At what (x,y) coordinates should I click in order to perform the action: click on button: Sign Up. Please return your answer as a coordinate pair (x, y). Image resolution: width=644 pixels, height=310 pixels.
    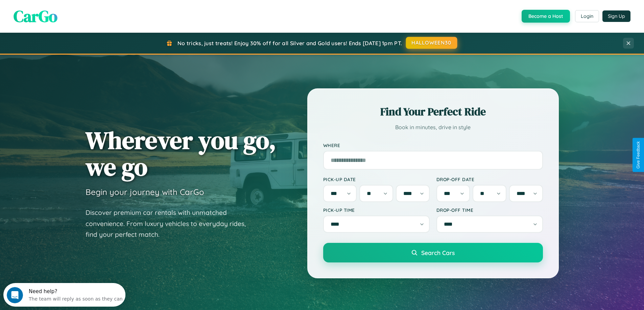
    Looking at the image, I should click on (616, 16).